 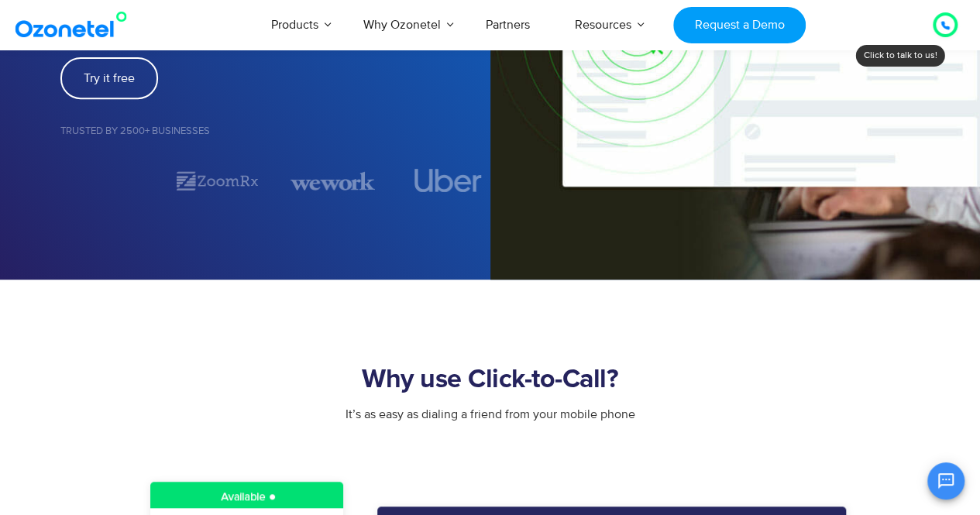 I want to click on div: 4 / 7, so click(x=447, y=181).